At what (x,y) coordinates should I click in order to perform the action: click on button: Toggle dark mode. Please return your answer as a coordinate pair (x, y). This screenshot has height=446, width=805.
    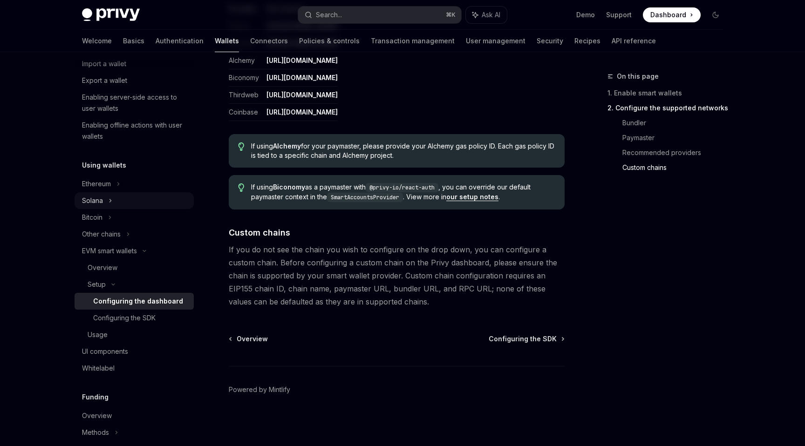
    Looking at the image, I should click on (715, 15).